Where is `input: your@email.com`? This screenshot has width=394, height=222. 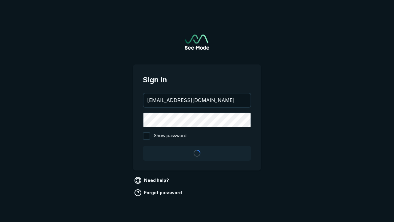 input: your@email.com is located at coordinates (197, 100).